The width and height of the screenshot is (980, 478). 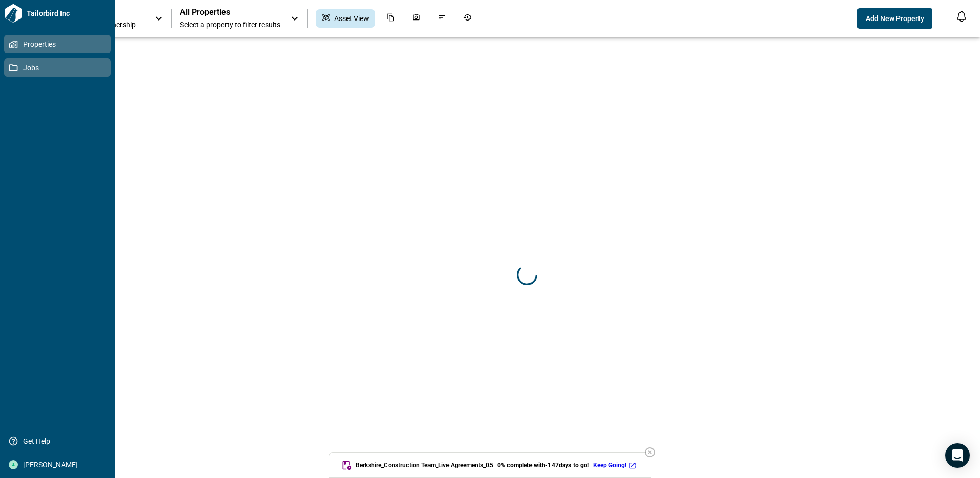 I want to click on div: Documents, so click(x=391, y=19).